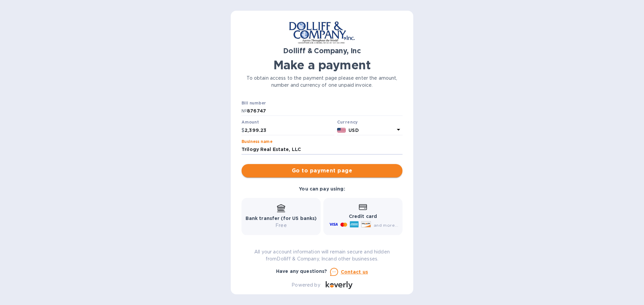  I want to click on span: and more..., so click(386, 225).